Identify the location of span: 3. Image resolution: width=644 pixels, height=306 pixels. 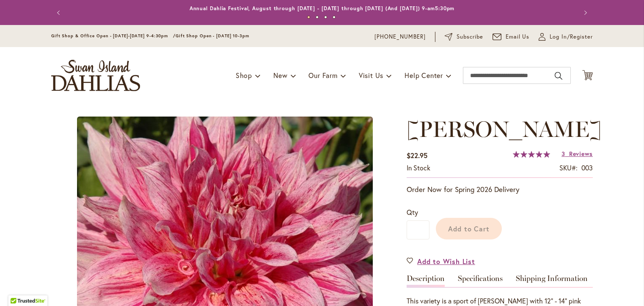
(563, 153).